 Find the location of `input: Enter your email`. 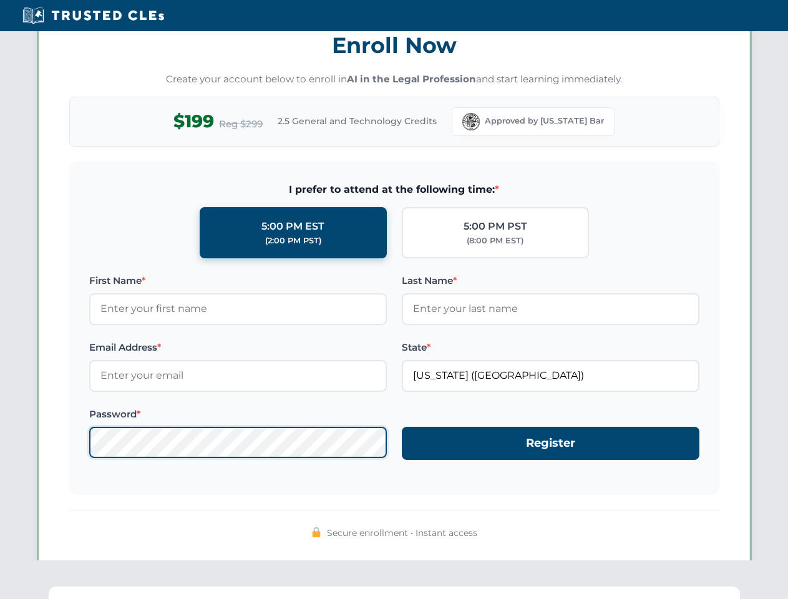

input: Enter your email is located at coordinates (238, 375).